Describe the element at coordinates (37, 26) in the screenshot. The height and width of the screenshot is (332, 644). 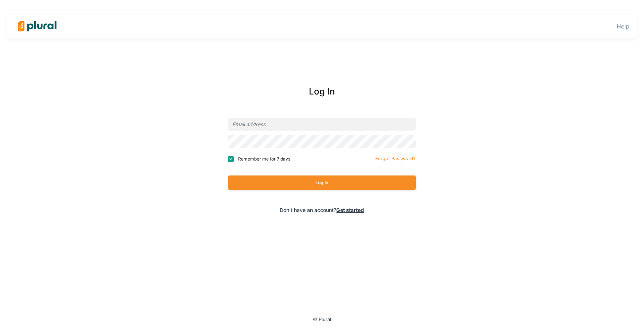
I see `img: Logo for Plural` at that location.